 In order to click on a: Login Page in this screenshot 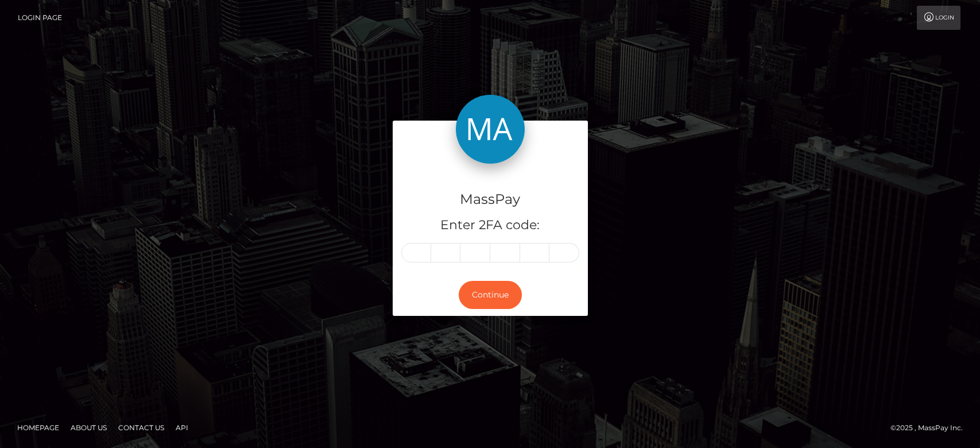, I will do `click(40, 18)`.